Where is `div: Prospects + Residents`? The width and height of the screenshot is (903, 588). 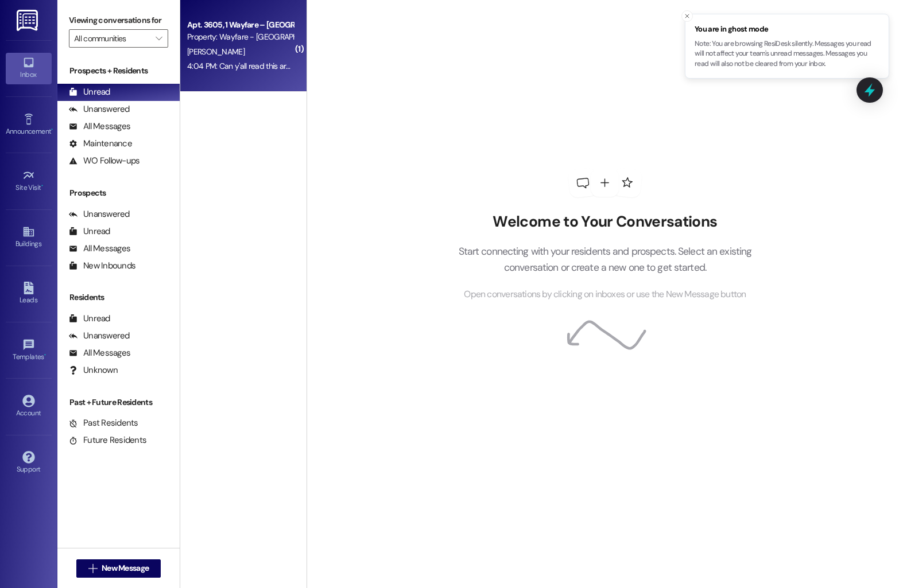 div: Prospects + Residents is located at coordinates (118, 71).